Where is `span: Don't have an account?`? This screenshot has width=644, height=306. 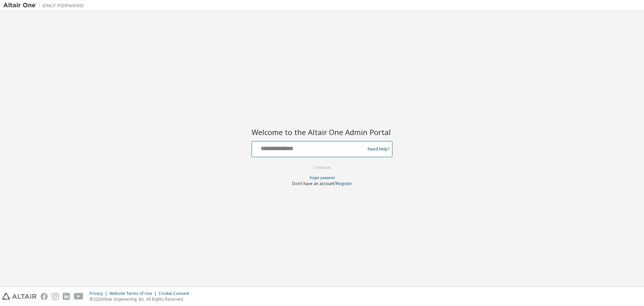
span: Don't have an account? is located at coordinates (314, 183).